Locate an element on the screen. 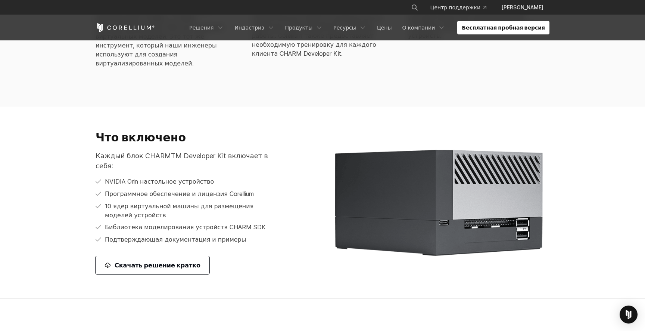  a: Бесплатная пробная версия is located at coordinates (503, 28).